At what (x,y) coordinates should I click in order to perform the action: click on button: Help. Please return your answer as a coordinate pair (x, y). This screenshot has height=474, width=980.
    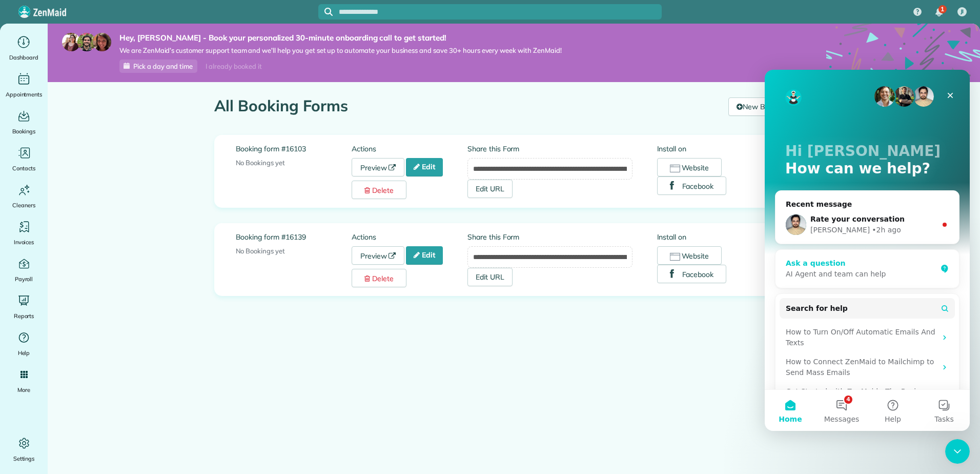
    Looking at the image, I should click on (128, 341).